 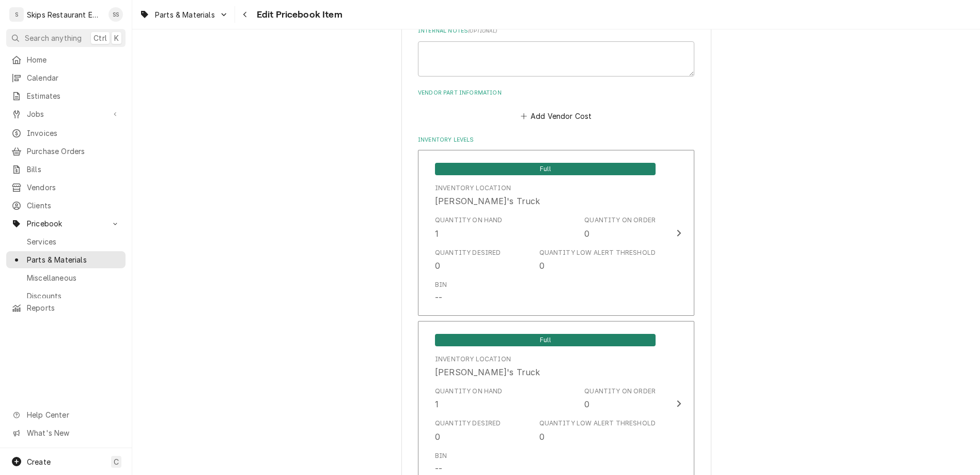 I want to click on span: What's New, so click(x=73, y=432).